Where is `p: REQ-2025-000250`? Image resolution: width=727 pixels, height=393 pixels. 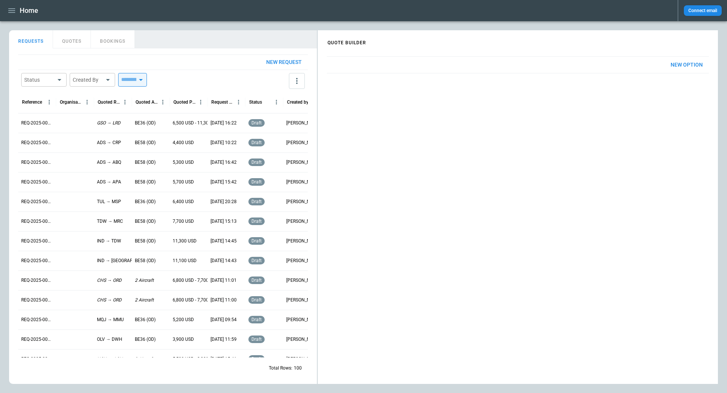
p: REQ-2025-000250 is located at coordinates (37, 143).